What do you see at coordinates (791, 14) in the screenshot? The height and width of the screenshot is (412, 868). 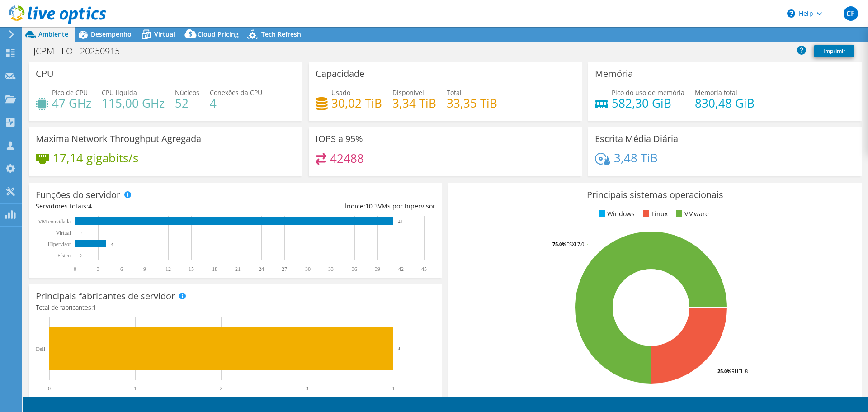 I see `svg: \n` at bounding box center [791, 14].